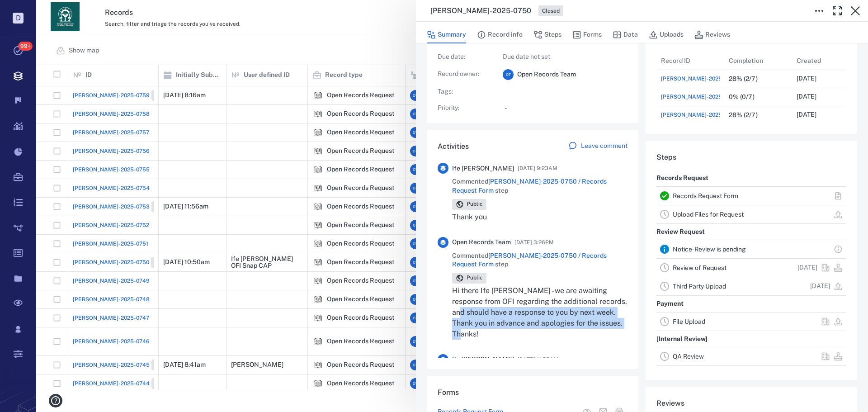 The image size is (868, 412). What do you see at coordinates (751, 264) in the screenshot?
I see `div: StepsRecords RequestRecords Request FormUpload Files for RequestReview RequestNotice-Review is pe...` at bounding box center [751, 264].